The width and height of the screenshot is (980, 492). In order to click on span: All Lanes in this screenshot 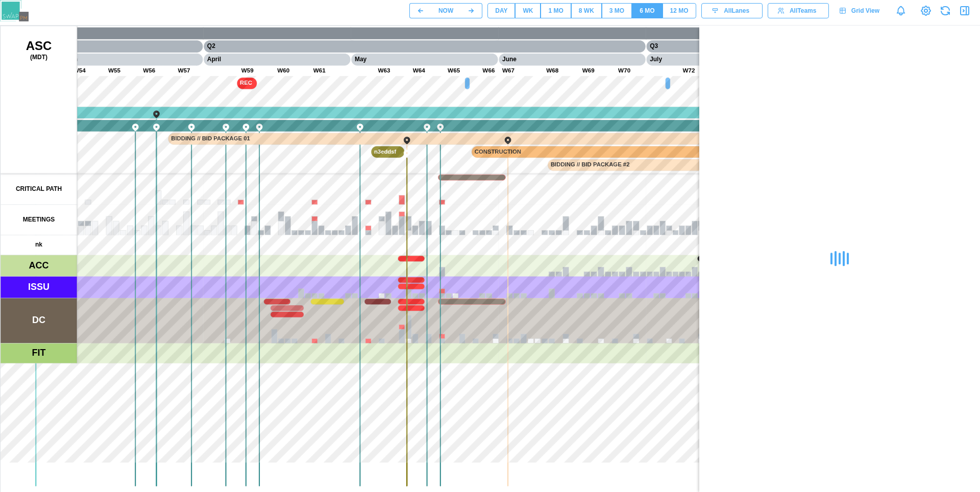, I will do `click(737, 11)`.